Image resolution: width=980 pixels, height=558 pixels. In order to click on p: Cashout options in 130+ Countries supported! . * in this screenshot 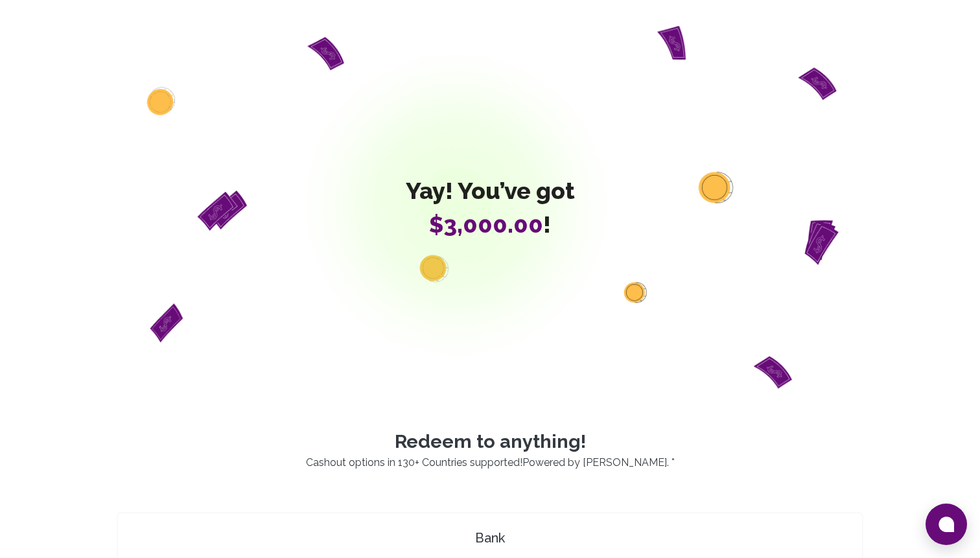, I will do `click(490, 463)`.